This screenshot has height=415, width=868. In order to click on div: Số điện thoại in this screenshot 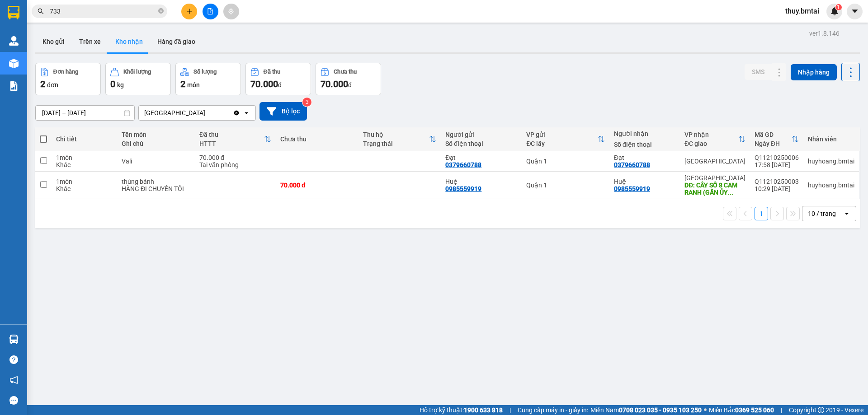, I will do `click(645, 145)`.